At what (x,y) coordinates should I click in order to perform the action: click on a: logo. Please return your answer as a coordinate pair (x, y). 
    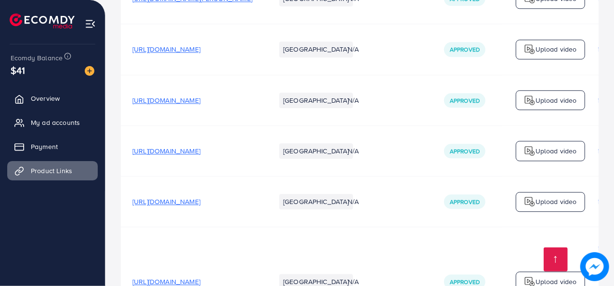
    Looking at the image, I should click on (42, 21).